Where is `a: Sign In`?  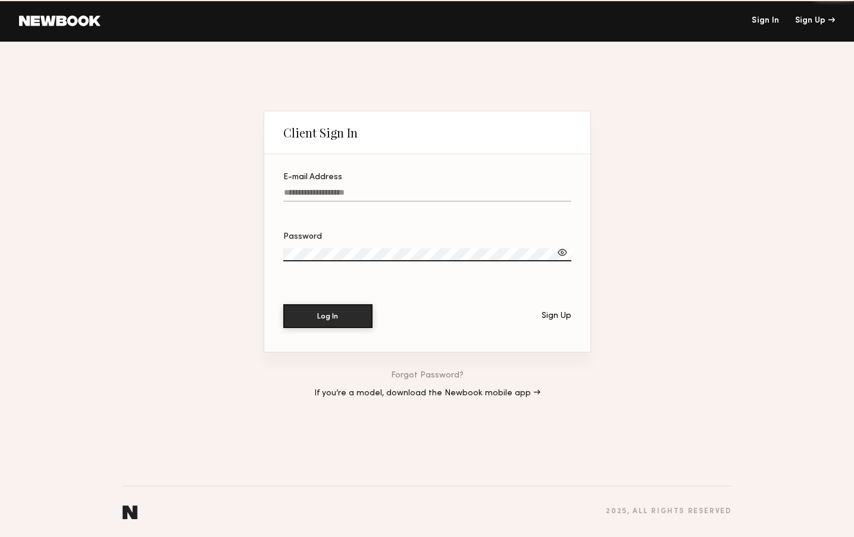 a: Sign In is located at coordinates (765, 21).